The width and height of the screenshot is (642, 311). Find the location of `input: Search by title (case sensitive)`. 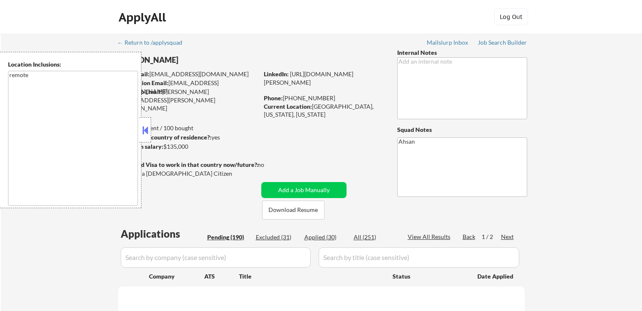

input: Search by title (case sensitive) is located at coordinates (419, 258).